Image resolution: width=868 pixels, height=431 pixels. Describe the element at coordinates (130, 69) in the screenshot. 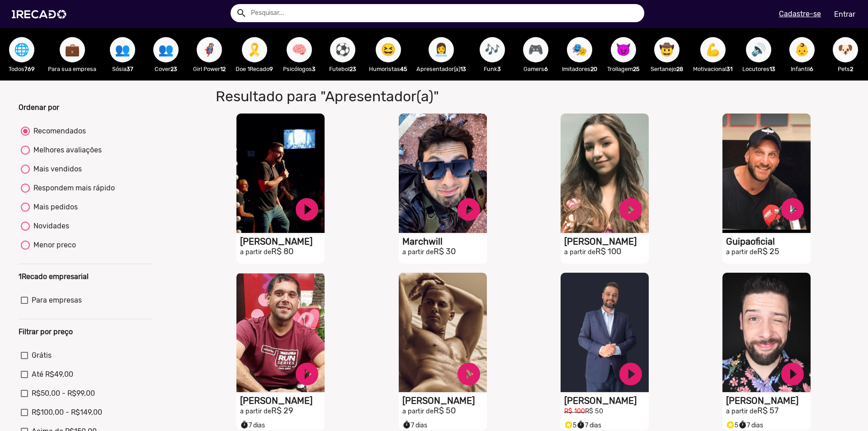

I see `b: 37` at that location.